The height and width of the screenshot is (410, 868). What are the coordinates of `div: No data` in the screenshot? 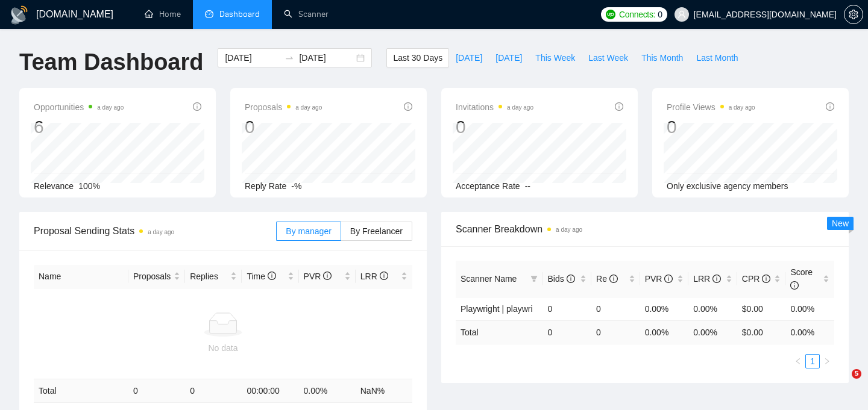 It's located at (223, 348).